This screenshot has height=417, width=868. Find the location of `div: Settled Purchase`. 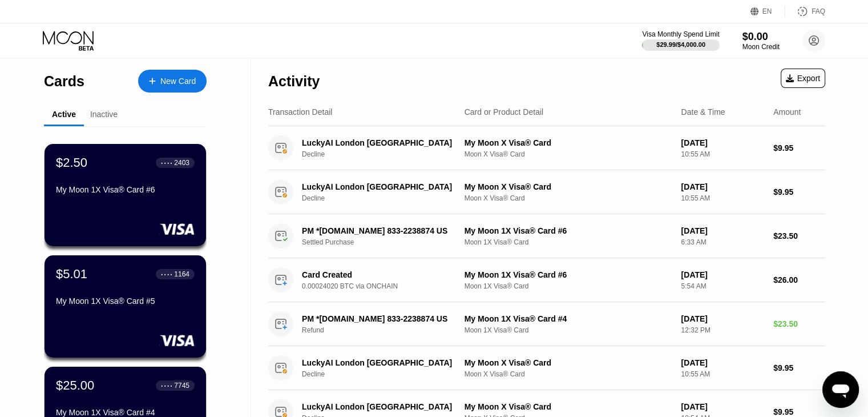

div: Settled Purchase is located at coordinates (385, 242).